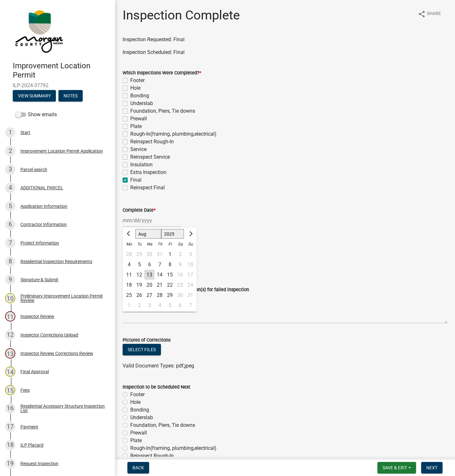 This screenshot has height=476, width=455. I want to click on div: Thursday, August 14, 2025, so click(159, 275).